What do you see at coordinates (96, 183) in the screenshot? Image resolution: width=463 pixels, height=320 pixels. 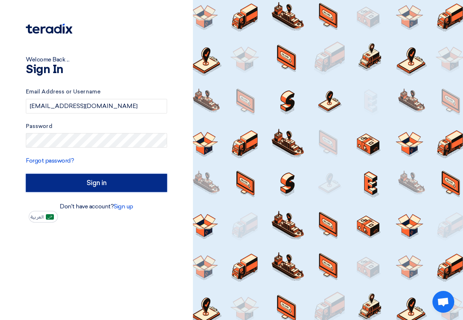 I see `input: Sign in` at bounding box center [96, 183].